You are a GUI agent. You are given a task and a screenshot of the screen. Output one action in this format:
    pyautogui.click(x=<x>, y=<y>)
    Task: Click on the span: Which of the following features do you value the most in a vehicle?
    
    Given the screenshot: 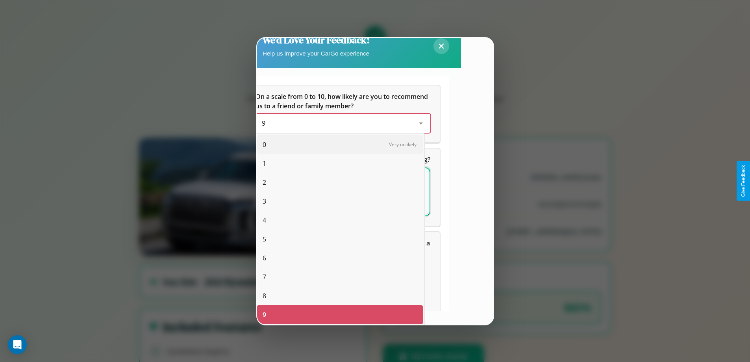 What is the action you would take?
    pyautogui.click(x=343, y=248)
    